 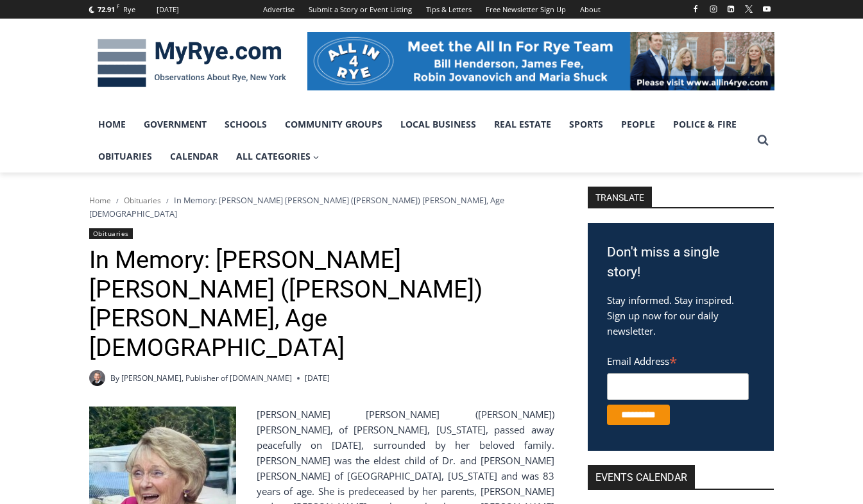 I want to click on img: MyRye.com, so click(x=192, y=63).